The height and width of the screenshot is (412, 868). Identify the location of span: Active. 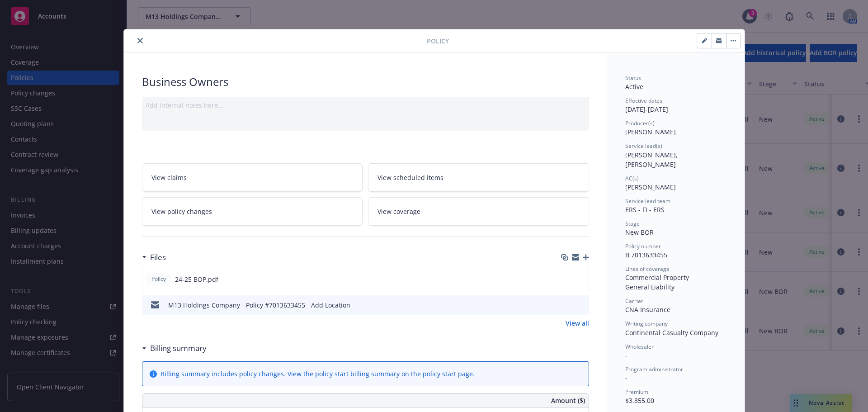
(634, 86).